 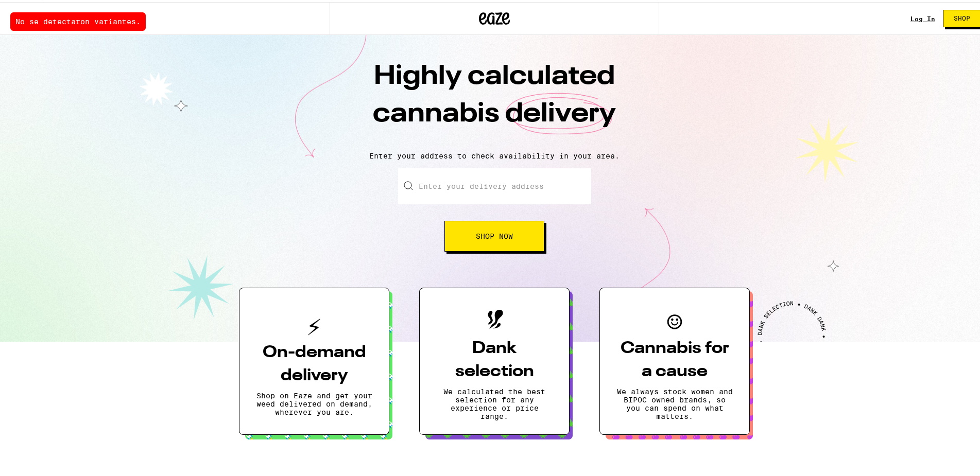 I want to click on span: Shop, so click(x=962, y=16).